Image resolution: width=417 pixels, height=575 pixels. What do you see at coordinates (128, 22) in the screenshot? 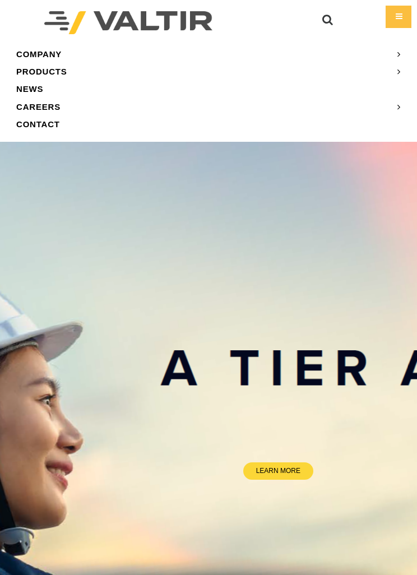
I see `img: Valtir` at bounding box center [128, 22].